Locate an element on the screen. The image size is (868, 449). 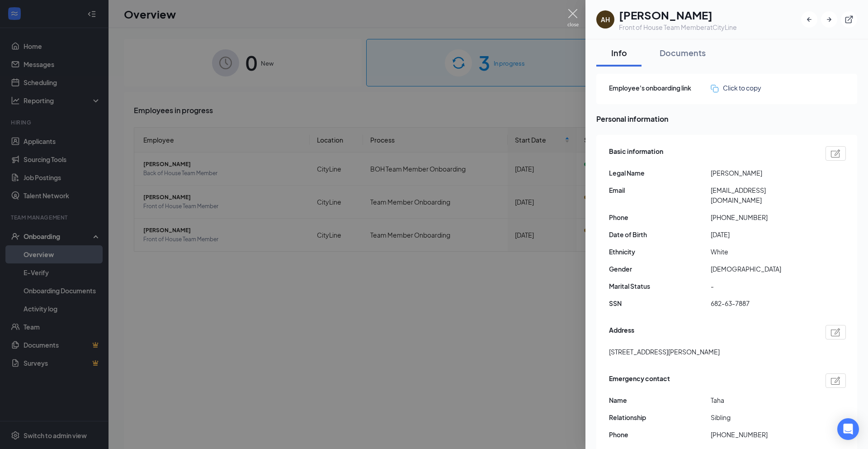
svg: ExternalLink is located at coordinates (849, 19).